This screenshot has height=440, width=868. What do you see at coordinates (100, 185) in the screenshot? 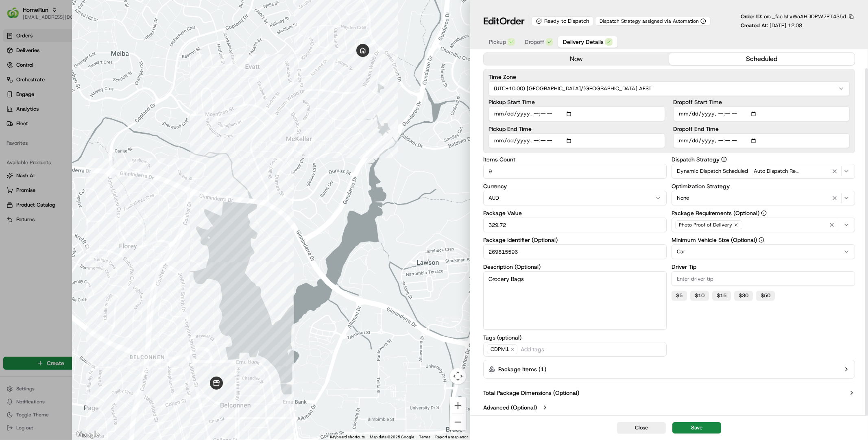
I see `a: 💻API Documentation` at bounding box center [100, 185].